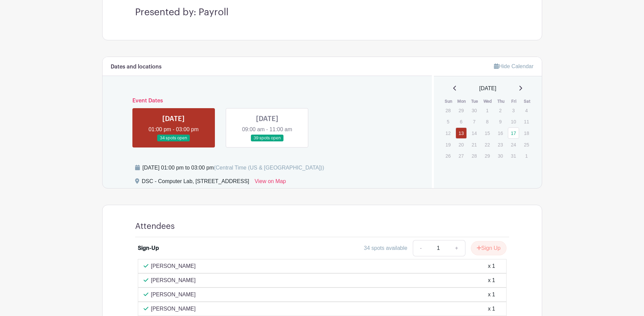 The image size is (644, 316). I want to click on p: 14, so click(474, 133).